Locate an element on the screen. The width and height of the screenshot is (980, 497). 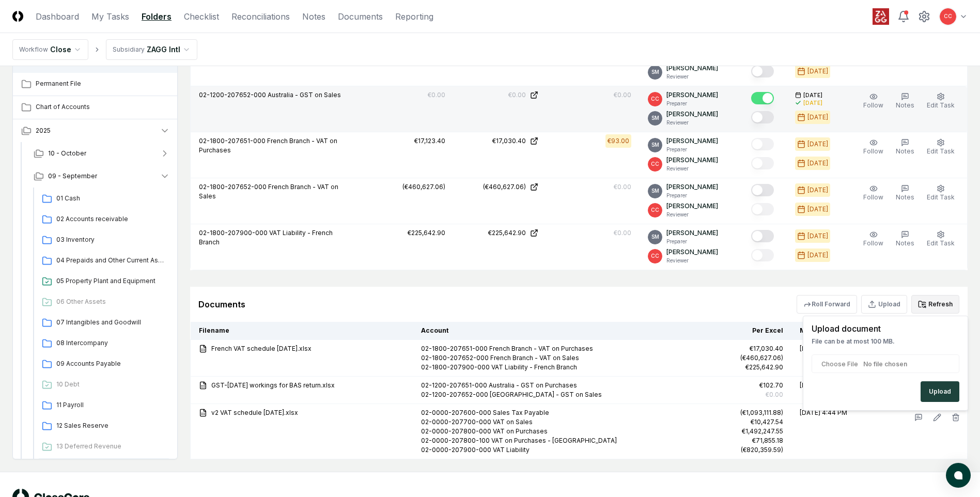
div: Workflow is located at coordinates (34, 49).